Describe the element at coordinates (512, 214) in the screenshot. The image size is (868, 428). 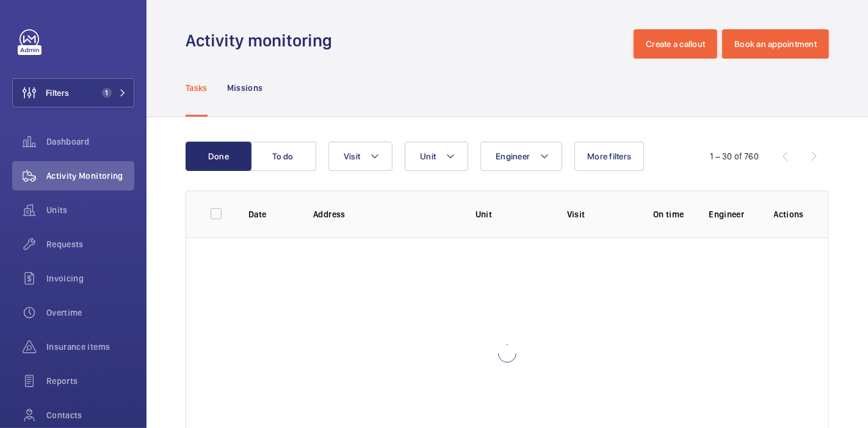
I see `p: Unit` at that location.